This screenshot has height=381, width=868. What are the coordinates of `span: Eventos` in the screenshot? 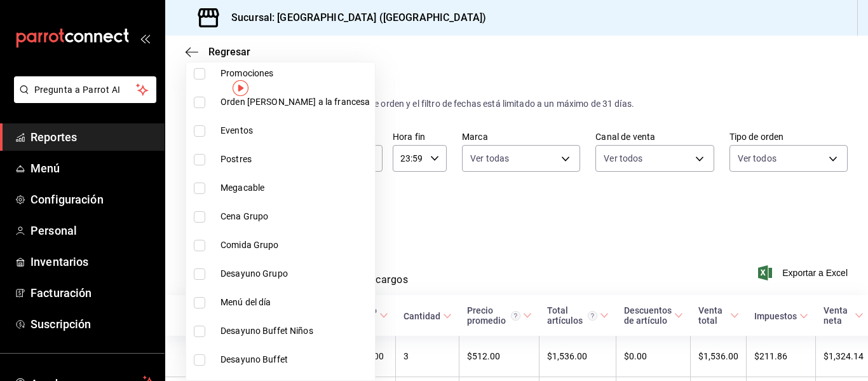 It's located at (295, 130).